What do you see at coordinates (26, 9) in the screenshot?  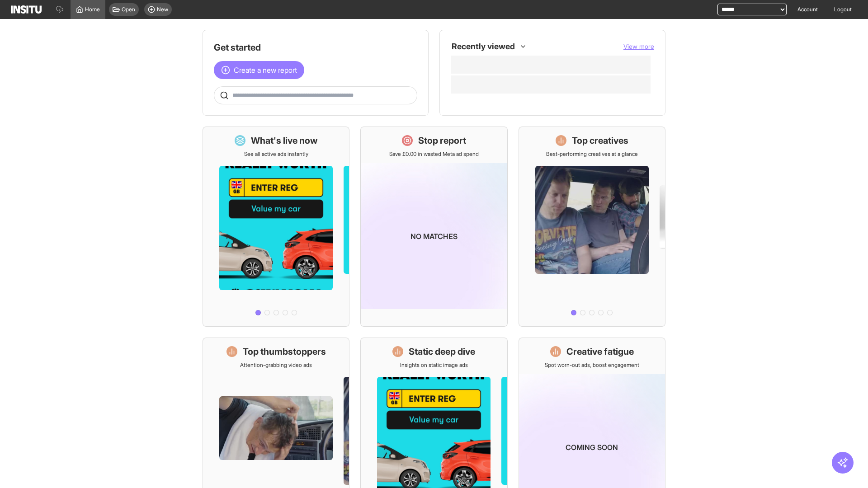 I see `img: Logo` at bounding box center [26, 9].